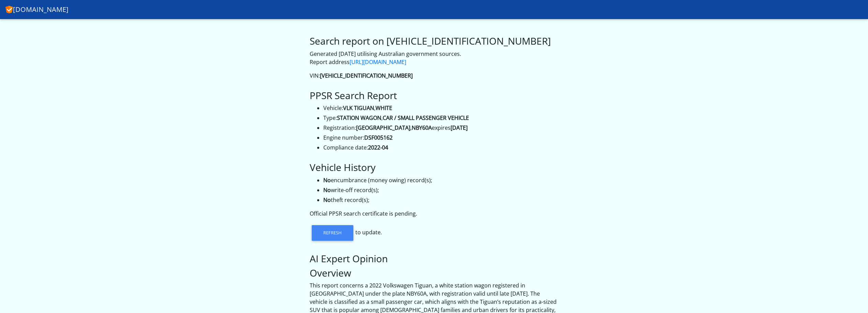  Describe the element at coordinates (441, 180) in the screenshot. I see `li: encumbrance (money owing) record(s);` at that location.